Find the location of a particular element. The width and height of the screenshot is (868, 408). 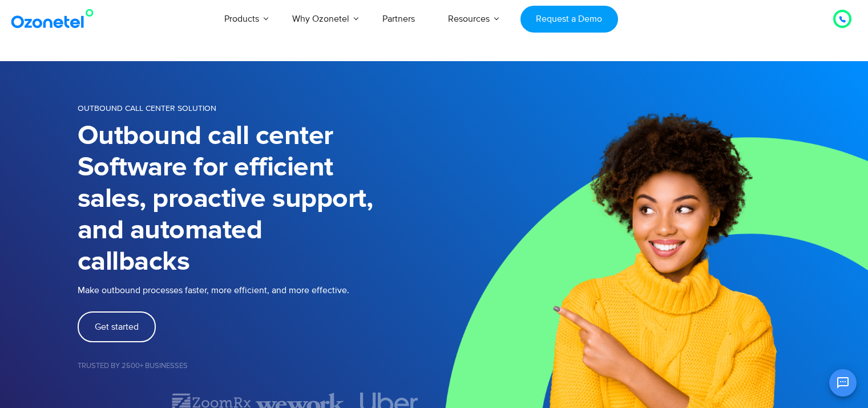

span: OUTBOUND CALL CENTER SOLUTION is located at coordinates (147, 108).